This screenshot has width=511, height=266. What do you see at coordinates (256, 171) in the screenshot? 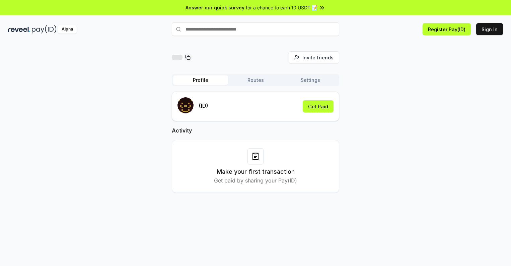
I see `h3: Make your first transaction` at bounding box center [256, 171].